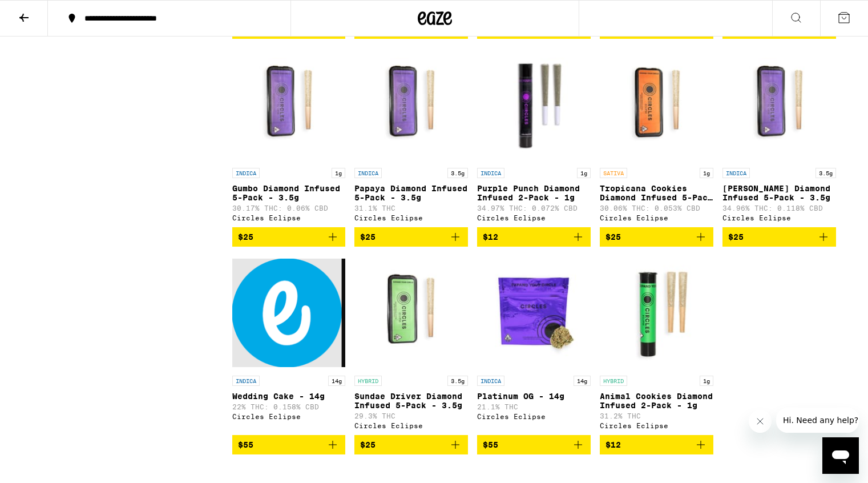 This screenshot has width=868, height=483. Describe the element at coordinates (656, 208) in the screenshot. I see `p: 30.06% THC: 0.053% CBD` at that location.